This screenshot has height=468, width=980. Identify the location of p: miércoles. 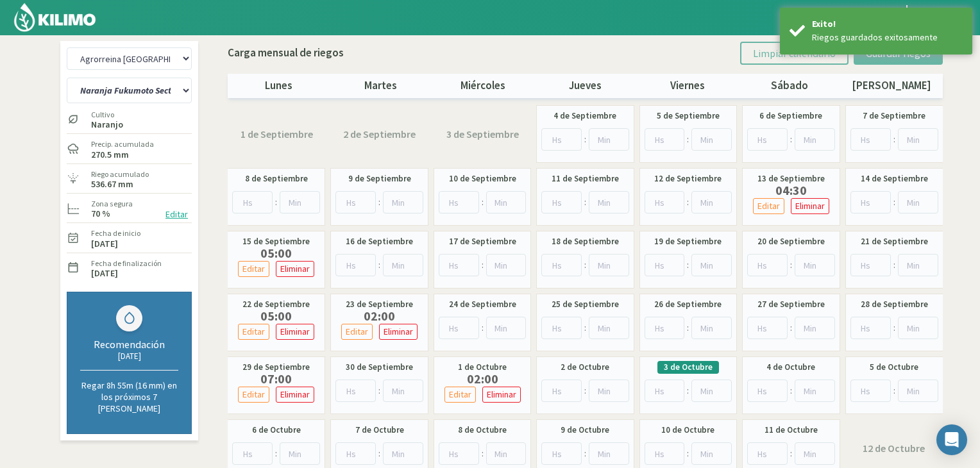
(483, 86).